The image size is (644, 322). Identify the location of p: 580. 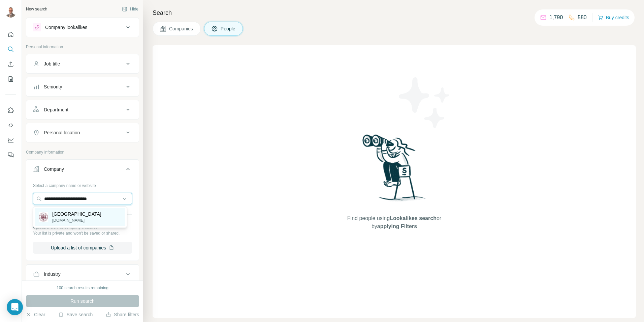
(582, 17).